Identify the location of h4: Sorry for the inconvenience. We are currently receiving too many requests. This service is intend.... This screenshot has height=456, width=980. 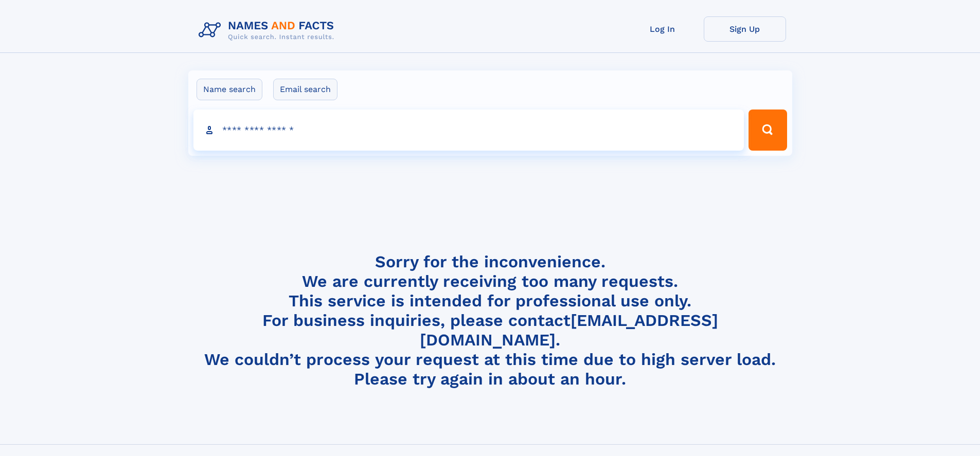
(490, 320).